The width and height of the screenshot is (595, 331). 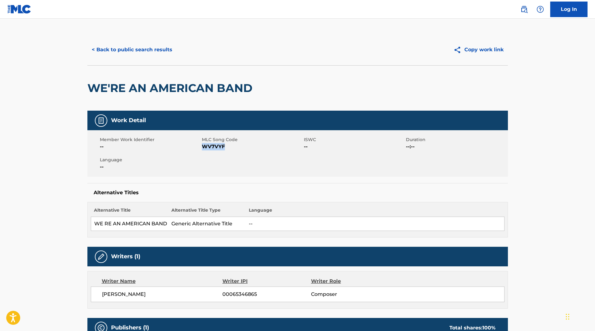 What do you see at coordinates (351, 282) in the screenshot?
I see `div: Writer Role` at bounding box center [351, 282].